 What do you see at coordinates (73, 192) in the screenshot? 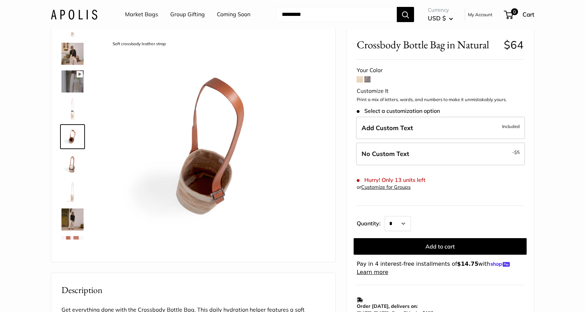
I see `img: description_Our first Crossbody Bottle Bag` at bounding box center [73, 192].